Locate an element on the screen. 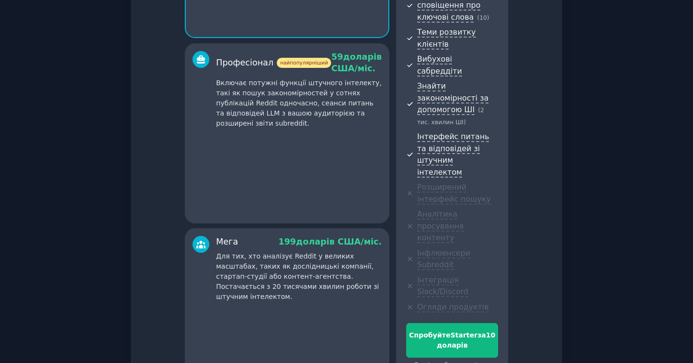 The image size is (693, 363). font: Спробуйте is located at coordinates (430, 335).